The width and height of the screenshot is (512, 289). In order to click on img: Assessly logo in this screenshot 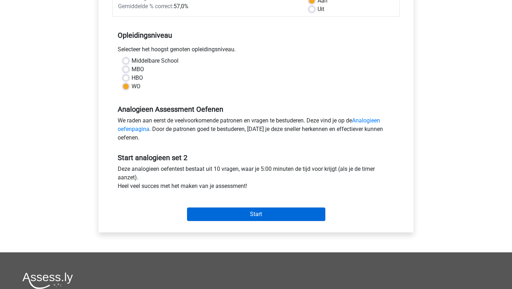, I will do `click(48, 280)`.